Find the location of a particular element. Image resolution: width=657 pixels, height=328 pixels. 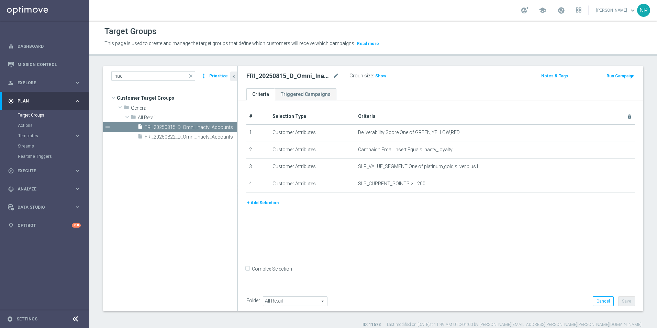

span: Deliverability Score One of GREEN,YELLOW,RED is located at coordinates (409, 132).